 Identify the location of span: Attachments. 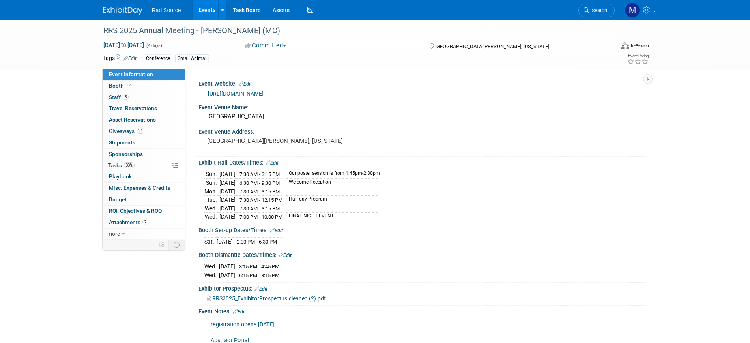
(129, 222).